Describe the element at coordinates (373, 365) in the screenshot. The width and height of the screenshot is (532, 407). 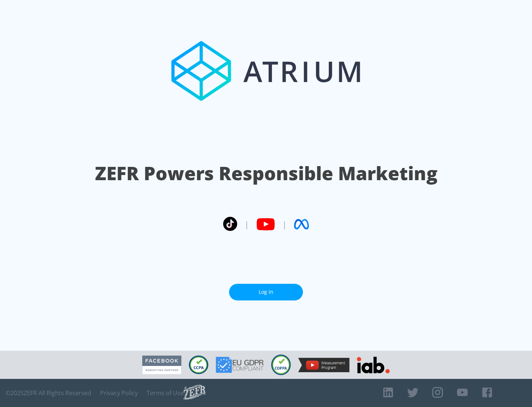
I see `img: IAB` at that location.